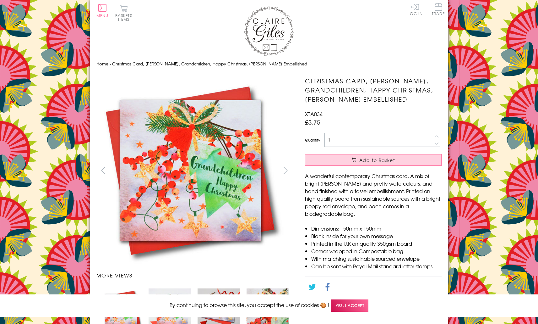  Describe the element at coordinates (376, 258) in the screenshot. I see `li: With matching sustainable sourced envelope` at that location.